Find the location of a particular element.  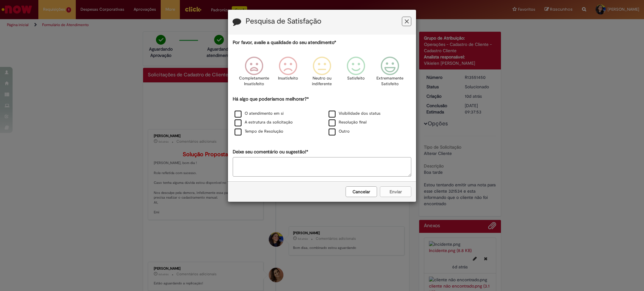

p: Insatisfeito is located at coordinates (288, 78).